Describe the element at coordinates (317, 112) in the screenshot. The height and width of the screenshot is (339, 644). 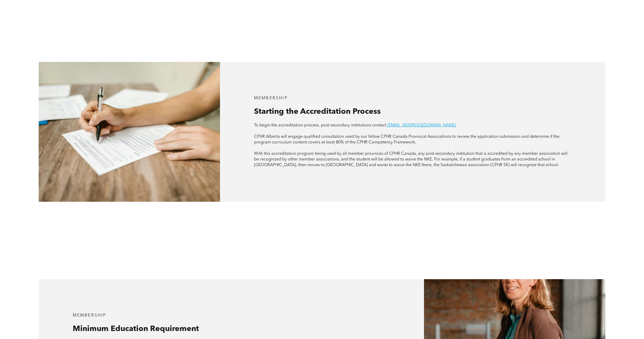
I see `span: Starting the Accreditation Process` at that location.